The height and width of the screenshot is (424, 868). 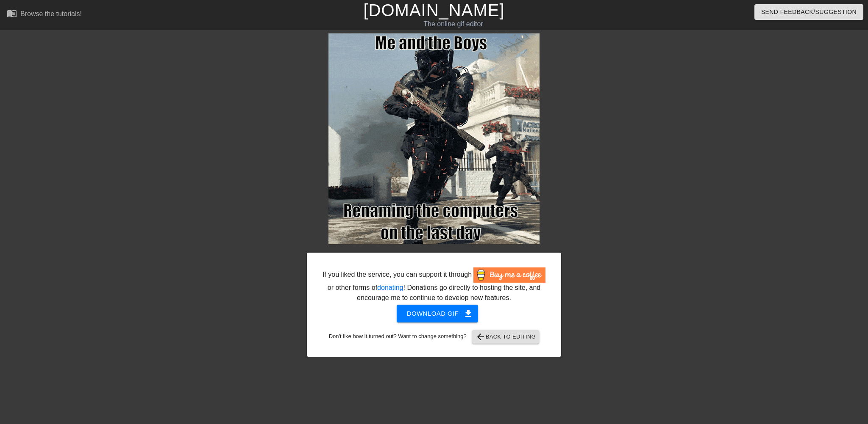 I want to click on a: donating, so click(x=390, y=287).